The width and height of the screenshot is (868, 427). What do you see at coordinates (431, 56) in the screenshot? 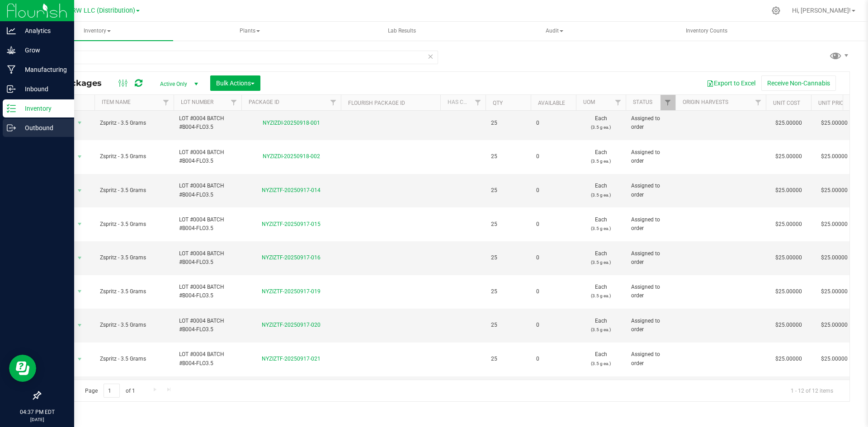
I see `span: Clear` at bounding box center [431, 56].